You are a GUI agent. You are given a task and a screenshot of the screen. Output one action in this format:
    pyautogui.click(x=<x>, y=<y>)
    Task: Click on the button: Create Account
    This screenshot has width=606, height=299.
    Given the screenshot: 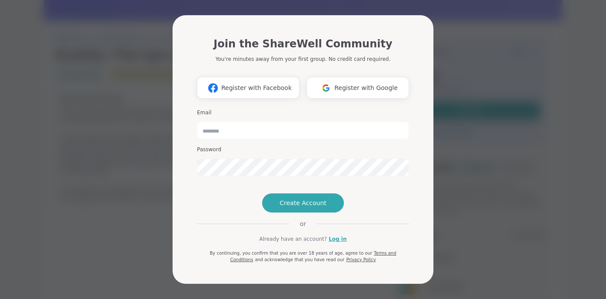 What is the action you would take?
    pyautogui.click(x=303, y=203)
    